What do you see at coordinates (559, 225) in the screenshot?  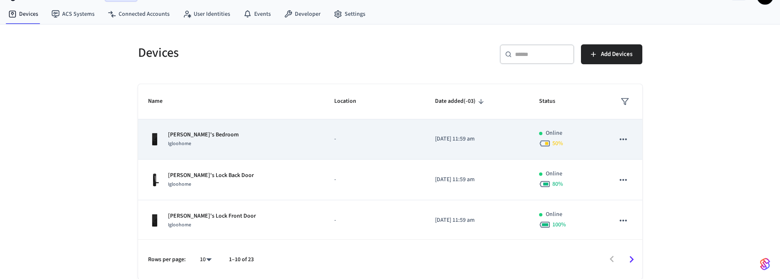 I see `span: 100 %` at bounding box center [559, 225].